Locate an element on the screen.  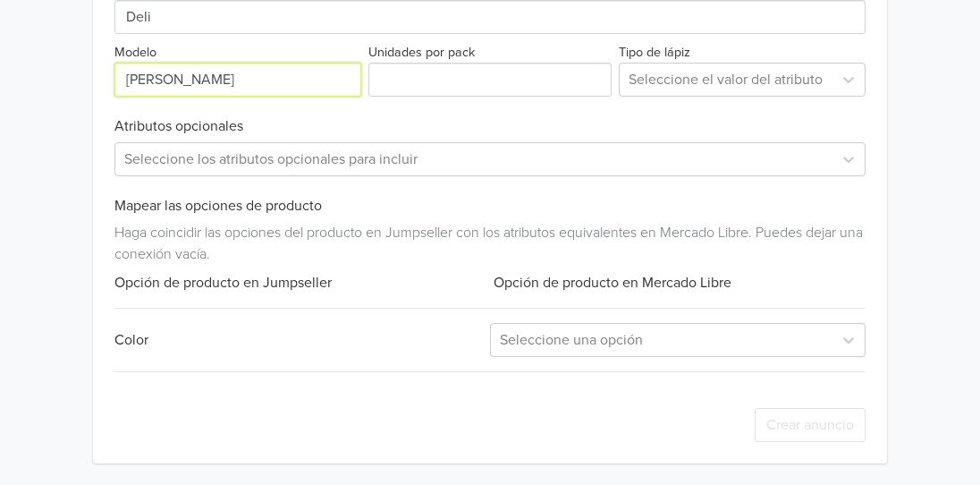
div: Opción de producto en Mercado Libre is located at coordinates (678, 282).